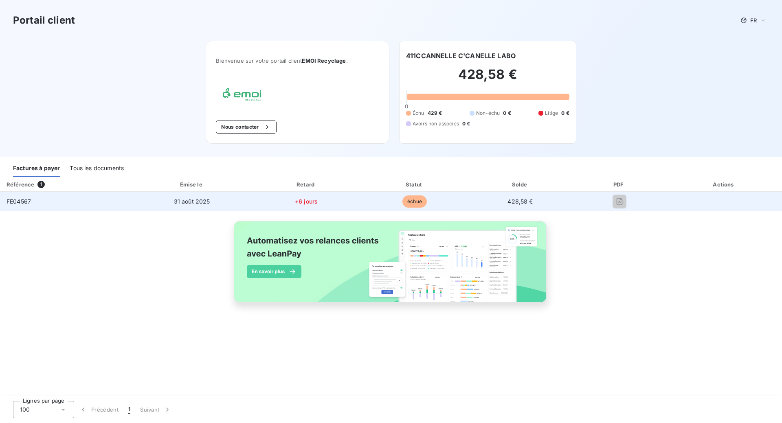  What do you see at coordinates (36, 168) in the screenshot?
I see `div: Factures à payer` at bounding box center [36, 168].